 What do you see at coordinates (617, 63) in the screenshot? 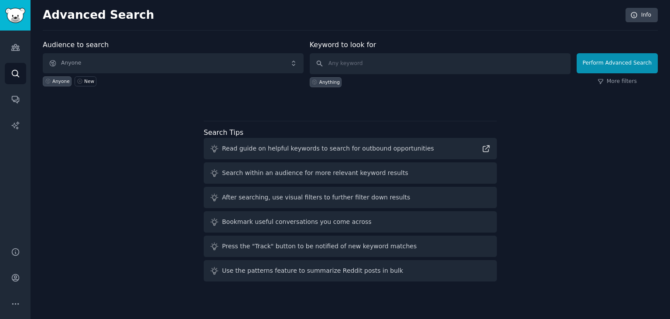
I see `button: Perform Advanced Search` at bounding box center [617, 63].